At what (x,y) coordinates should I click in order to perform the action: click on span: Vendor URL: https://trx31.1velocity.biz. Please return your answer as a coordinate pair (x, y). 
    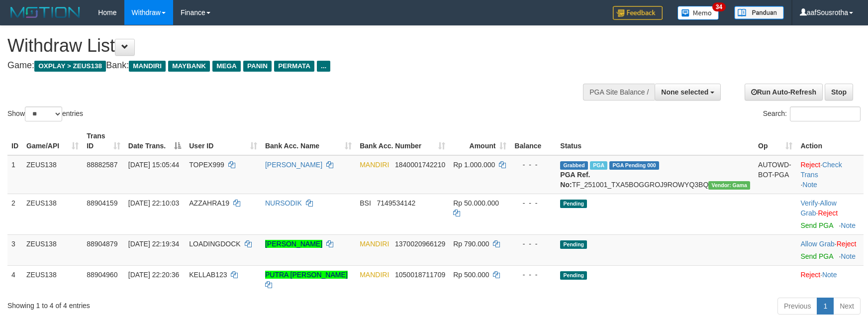
    Looking at the image, I should click on (729, 185).